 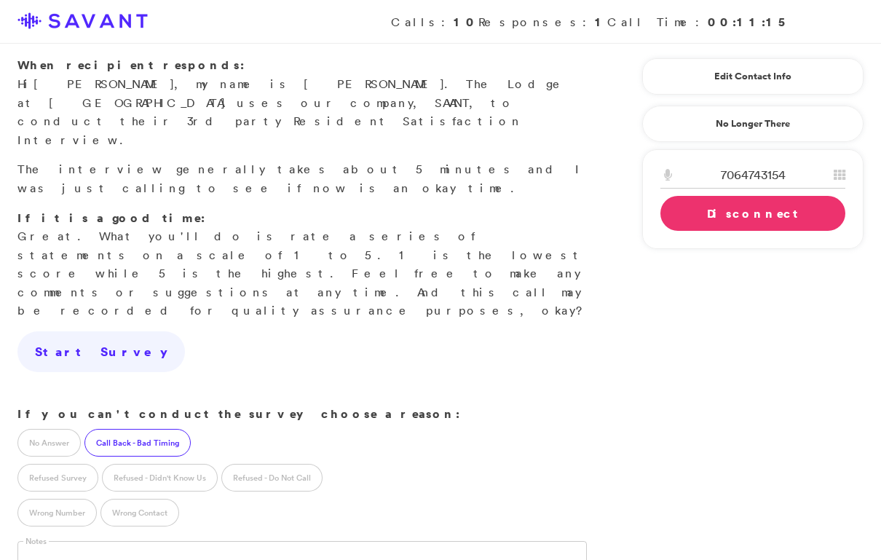 What do you see at coordinates (753, 213) in the screenshot?
I see `a: Disconnect` at bounding box center [753, 213].